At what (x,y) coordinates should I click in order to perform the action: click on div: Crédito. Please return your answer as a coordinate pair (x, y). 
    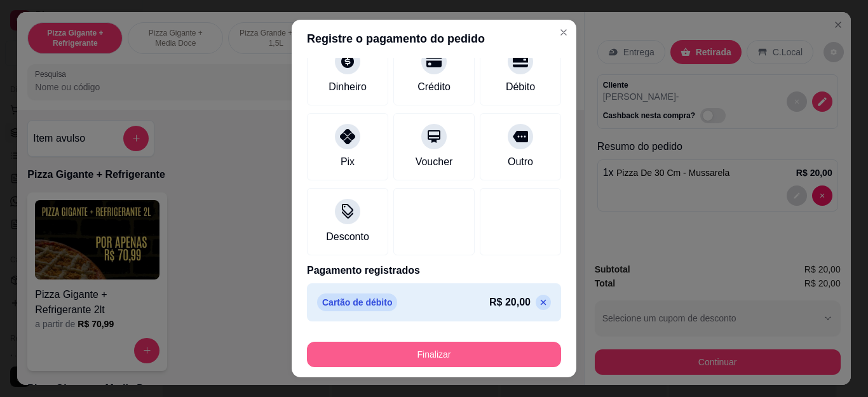
    Looking at the image, I should click on (434, 87).